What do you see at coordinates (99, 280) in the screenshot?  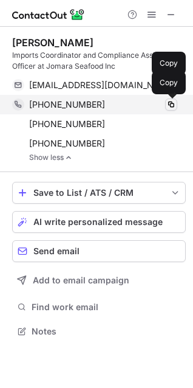 I see `button: Add to email campaign` at bounding box center [99, 280].